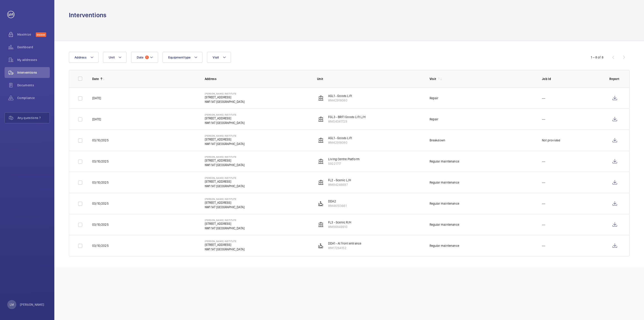  Describe the element at coordinates (115, 57) in the screenshot. I see `button: Unit` at that location.